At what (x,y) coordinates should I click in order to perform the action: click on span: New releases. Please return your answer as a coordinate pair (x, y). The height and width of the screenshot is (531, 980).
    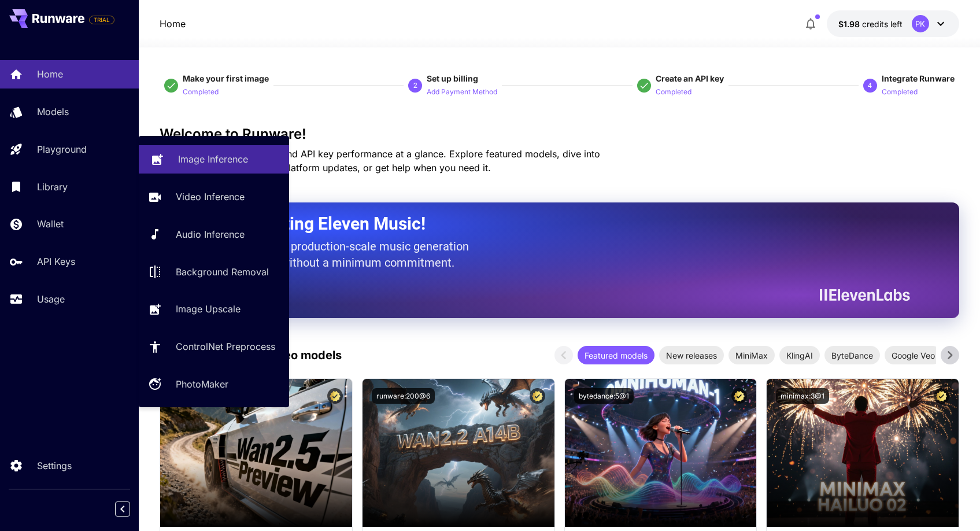
    Looking at the image, I should click on (692, 355).